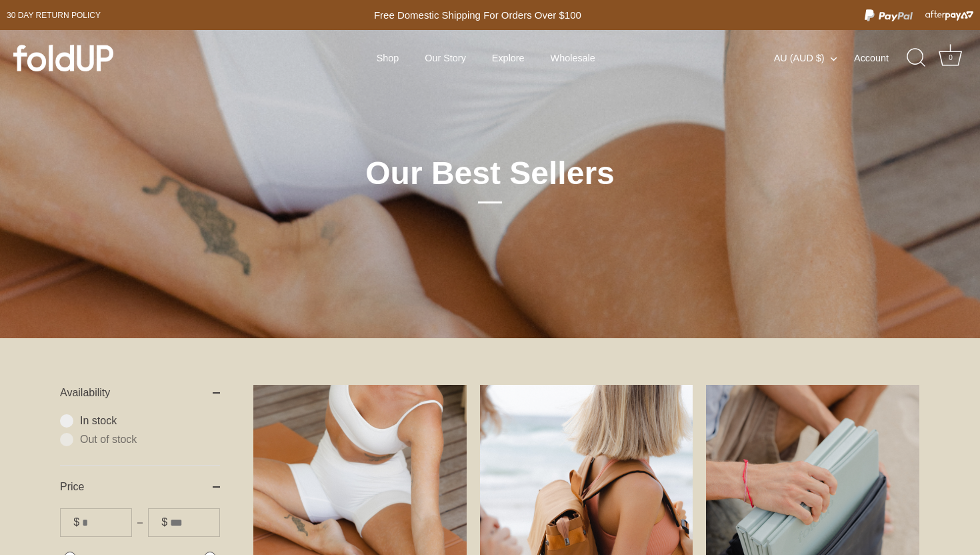  Describe the element at coordinates (140, 392) in the screenshot. I see `summary: Availability` at that location.